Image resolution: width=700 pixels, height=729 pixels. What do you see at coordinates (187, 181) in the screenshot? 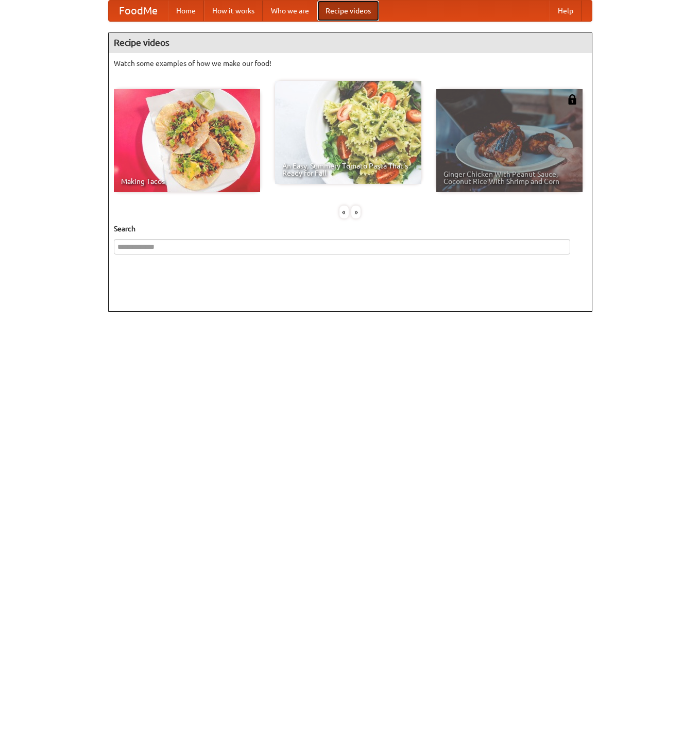
I see `span: Making Tacos` at bounding box center [187, 181].